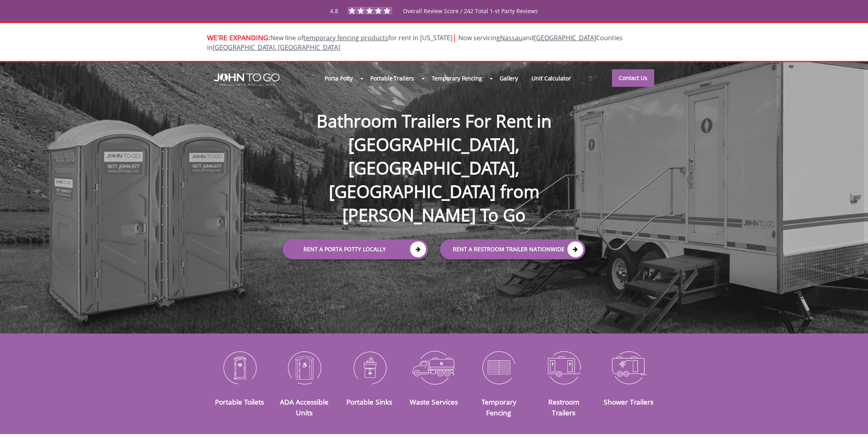 The height and width of the screenshot is (438, 868). Describe the element at coordinates (345, 38) in the screenshot. I see `a: temporary fencing products` at that location.